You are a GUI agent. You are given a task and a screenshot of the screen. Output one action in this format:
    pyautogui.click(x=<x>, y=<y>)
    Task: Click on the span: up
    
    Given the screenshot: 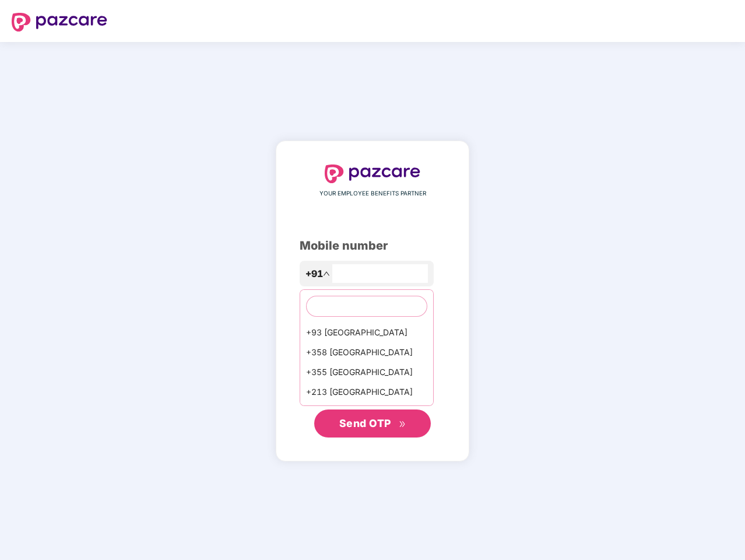 What is the action you would take?
    pyautogui.click(x=326, y=274)
    